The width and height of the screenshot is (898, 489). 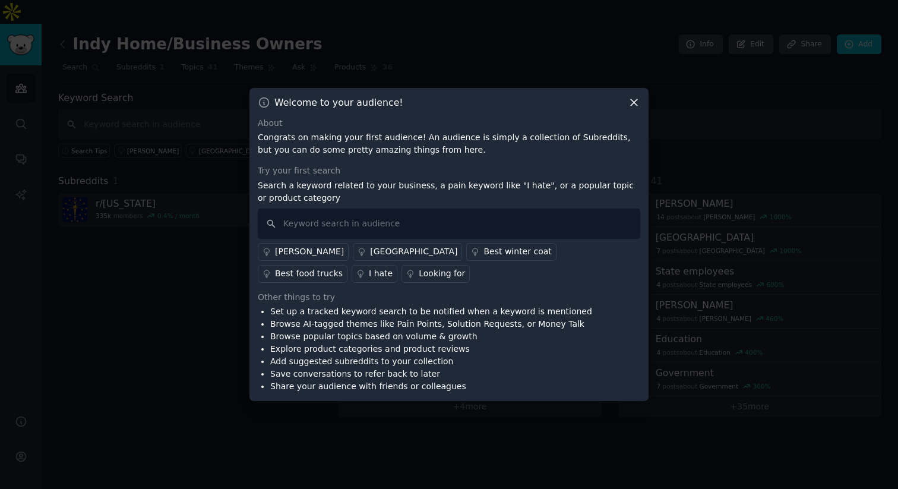 What do you see at coordinates (431, 324) in the screenshot?
I see `li: Browse AI-tagged themes like Pain Points, Solution Requests, or Money Talk` at bounding box center [431, 324].